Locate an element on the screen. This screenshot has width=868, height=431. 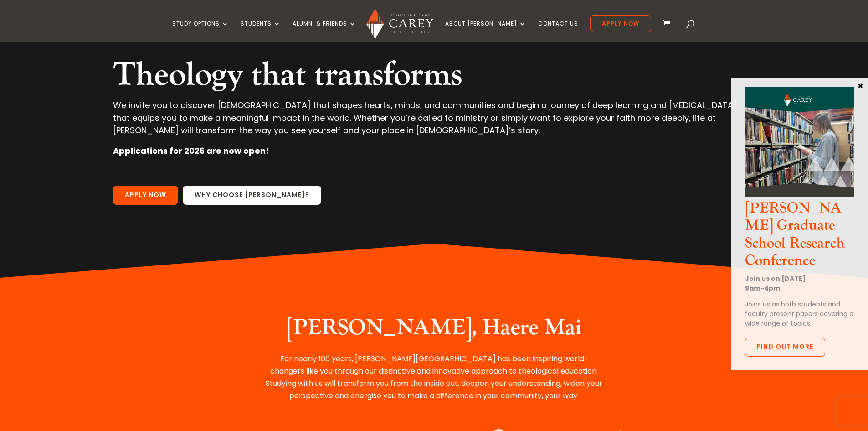
img: Carey Baptist College is located at coordinates (400, 24).